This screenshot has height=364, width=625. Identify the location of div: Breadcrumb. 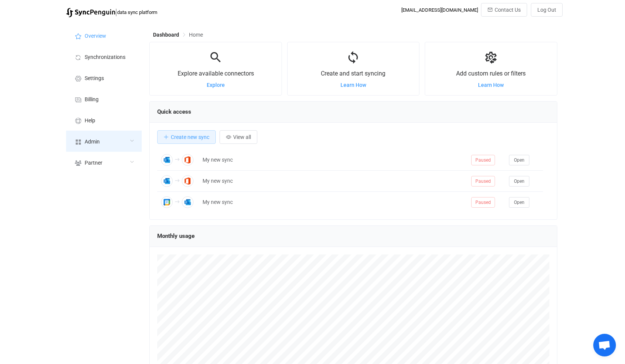
(178, 35).